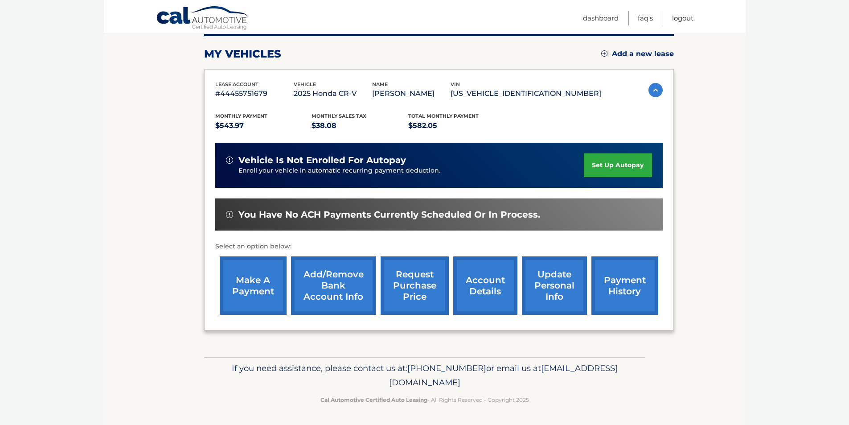 Image resolution: width=849 pixels, height=425 pixels. Describe the element at coordinates (455, 84) in the screenshot. I see `span: vin` at that location.